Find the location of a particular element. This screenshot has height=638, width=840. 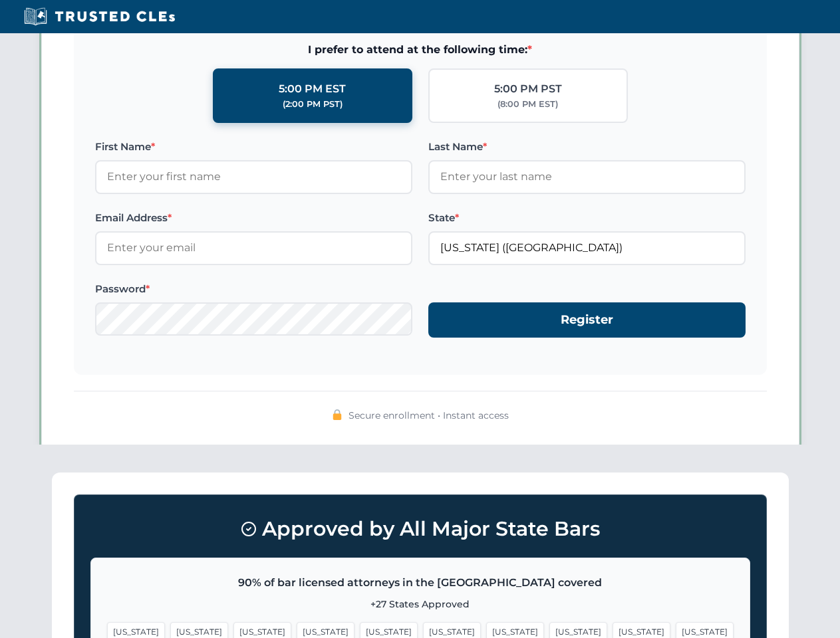

label: Password is located at coordinates (254, 289).